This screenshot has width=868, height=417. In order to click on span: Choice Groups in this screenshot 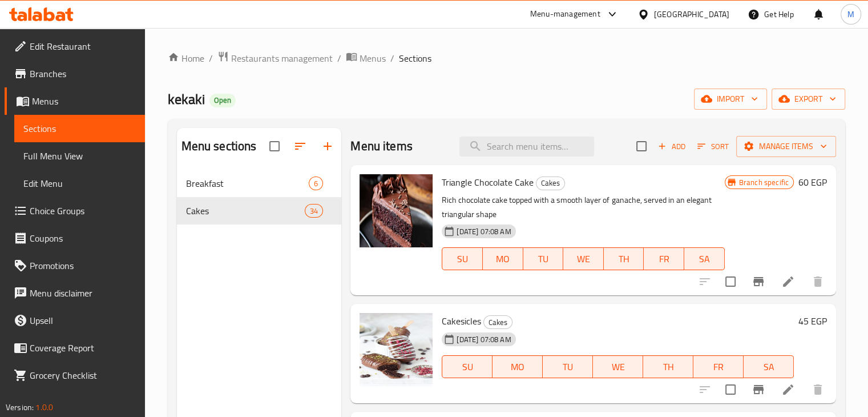, I will do `click(83, 211)`.